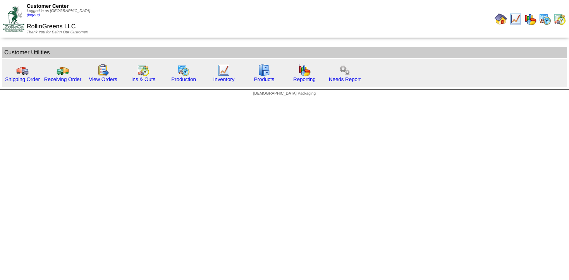  Describe the element at coordinates (14, 19) in the screenshot. I see `img: ZoRoCo_Logo(Green%26Foil)%20jpg.webp` at that location.